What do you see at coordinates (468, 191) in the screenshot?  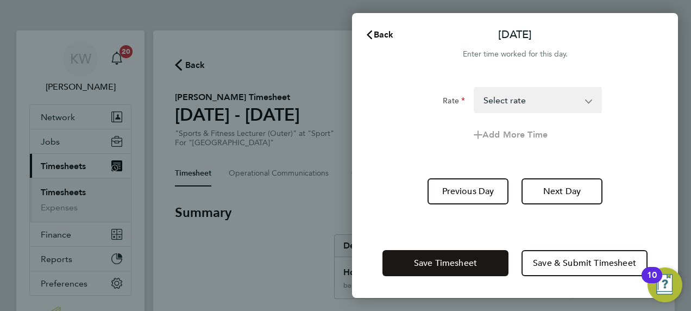 I see `button: Previous Day` at bounding box center [468, 191].